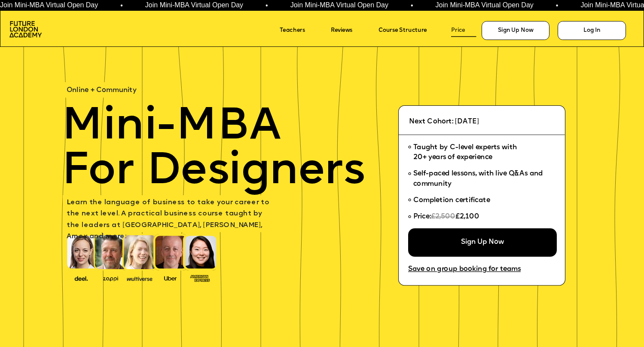 This screenshot has height=347, width=644. Describe the element at coordinates (81, 278) in the screenshot. I see `img: image-388f4489-9820-4c53-9b08-f7df0b8d4ae2.png` at that location.